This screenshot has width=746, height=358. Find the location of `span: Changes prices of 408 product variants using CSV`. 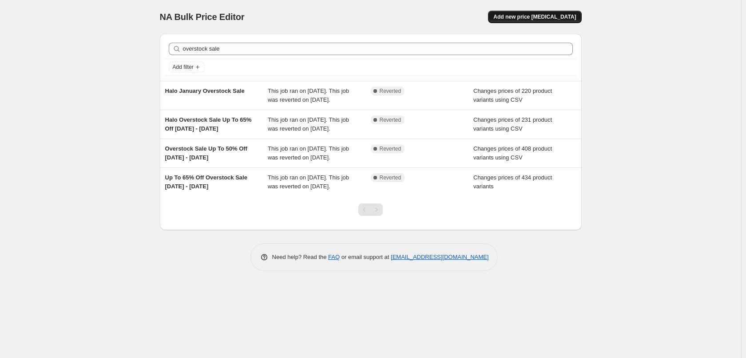

span: Changes prices of 408 product variants using CSV is located at coordinates (512, 153).